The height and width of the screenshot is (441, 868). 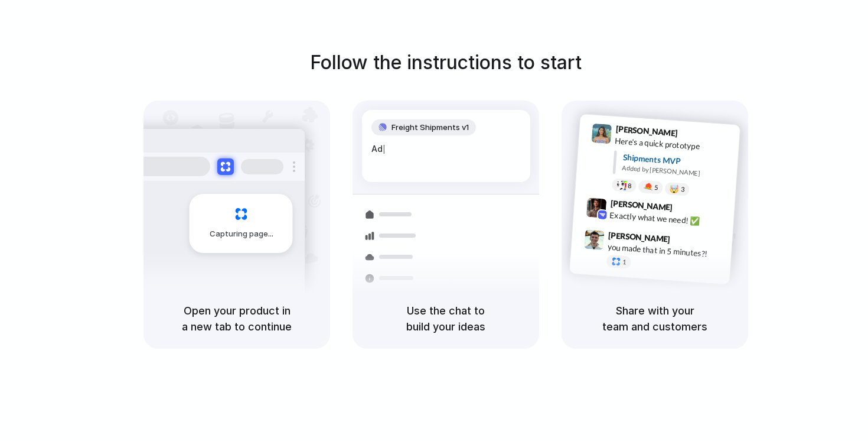 I want to click on span: Freight Shipments v1, so click(x=430, y=128).